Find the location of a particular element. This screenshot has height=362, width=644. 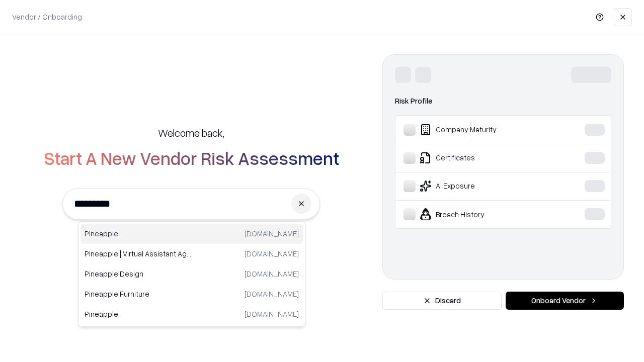

h5: Welcome back, is located at coordinates (191, 133).